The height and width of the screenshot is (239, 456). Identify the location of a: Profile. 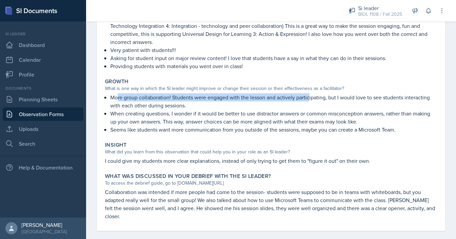
(43, 75).